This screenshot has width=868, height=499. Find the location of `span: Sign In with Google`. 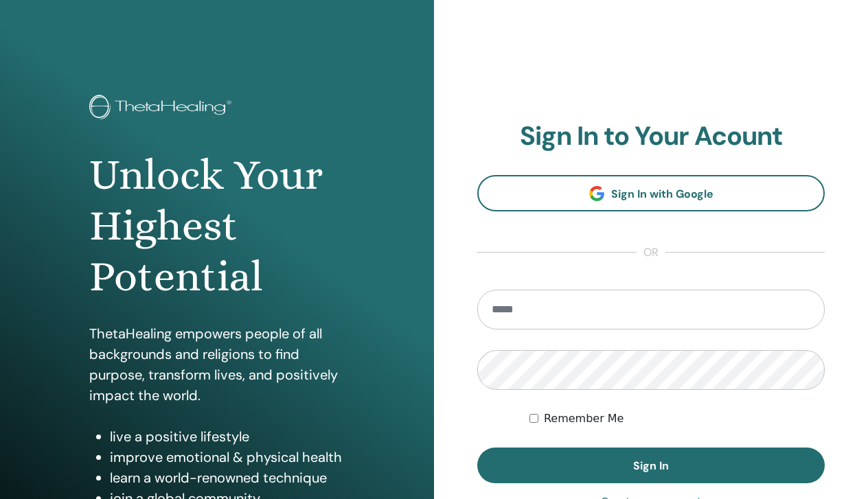

span: Sign In with Google is located at coordinates (662, 193).